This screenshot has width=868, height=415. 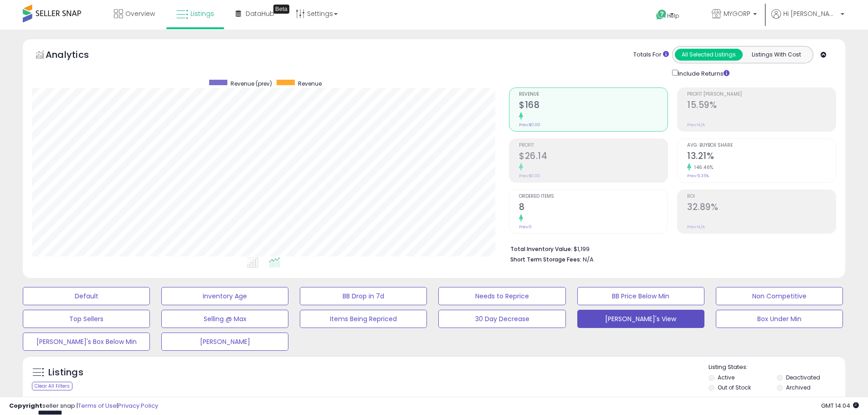 What do you see at coordinates (542, 249) in the screenshot?
I see `b: Total Inventory Value:` at bounding box center [542, 249].